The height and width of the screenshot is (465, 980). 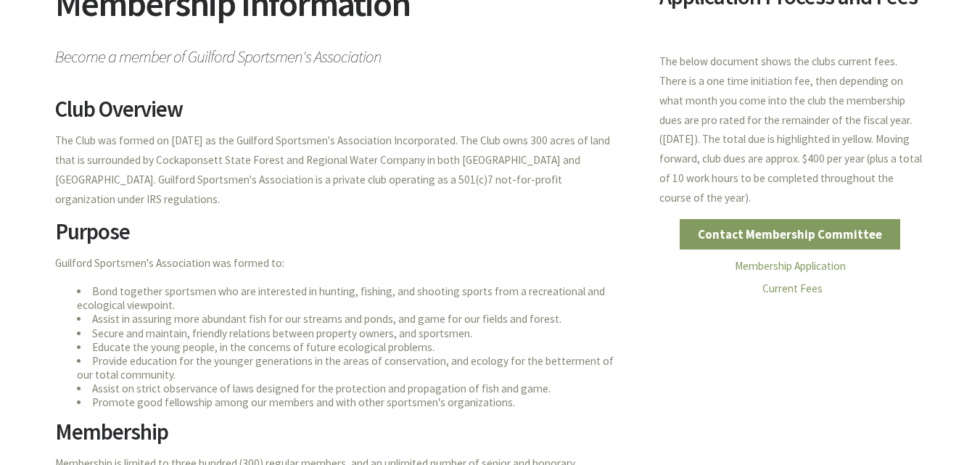 I want to click on a: Contact Membership Committee, so click(x=791, y=234).